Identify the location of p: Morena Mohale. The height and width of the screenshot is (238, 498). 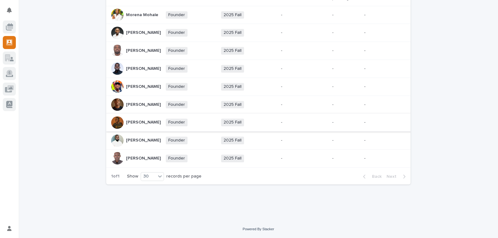
(142, 15).